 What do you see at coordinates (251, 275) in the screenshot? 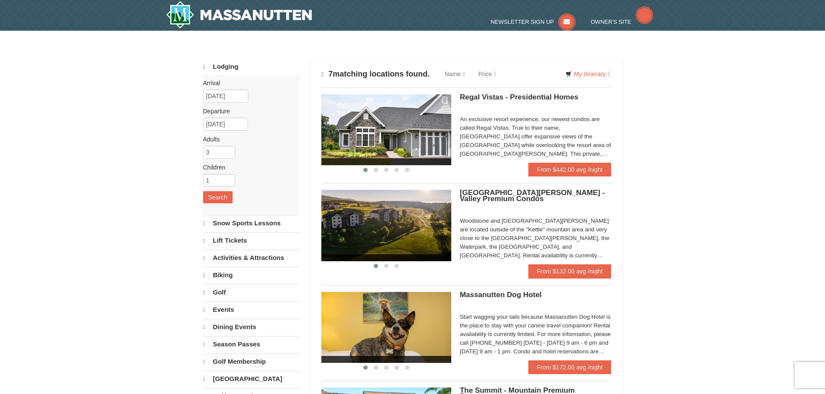
I see `a: Biking` at bounding box center [251, 275].